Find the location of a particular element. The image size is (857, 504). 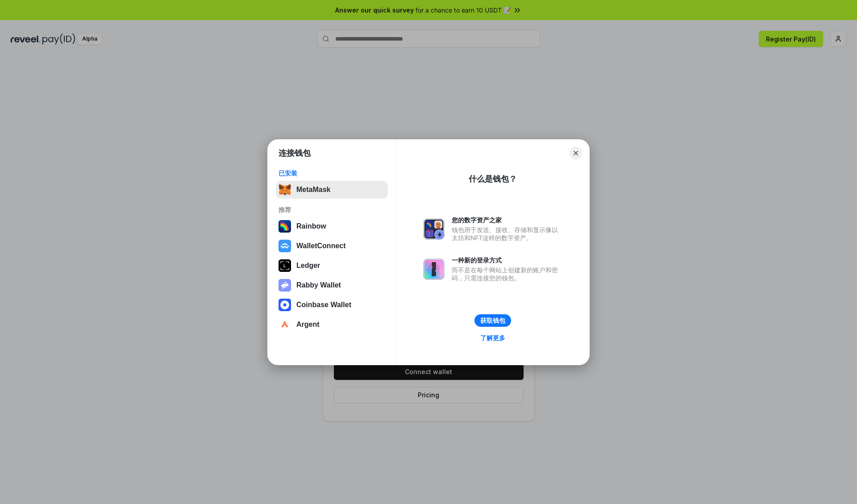

div: 了解更多 is located at coordinates (493, 338).